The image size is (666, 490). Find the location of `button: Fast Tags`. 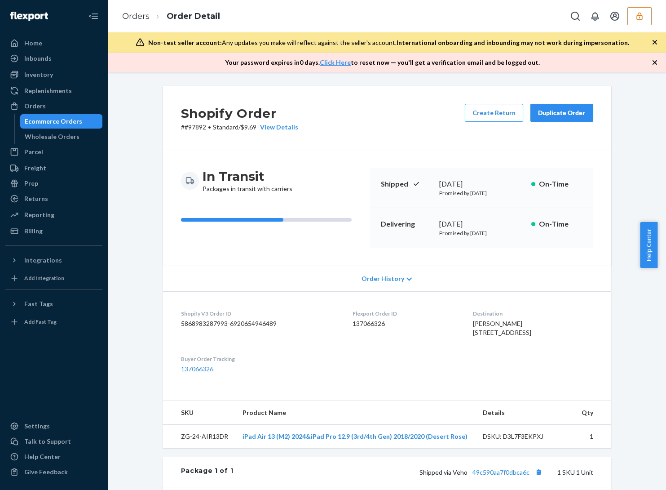

button: Fast Tags is located at coordinates (54, 304).